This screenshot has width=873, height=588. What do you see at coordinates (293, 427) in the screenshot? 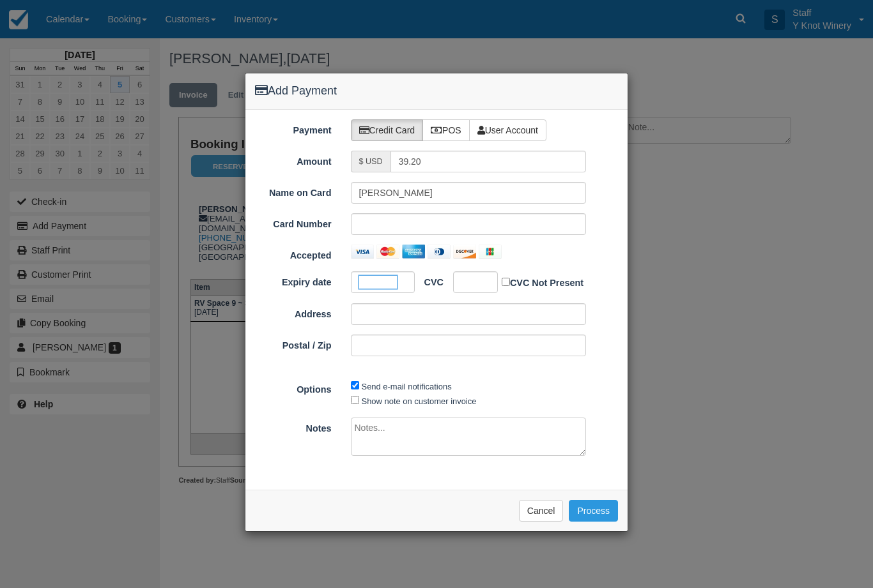
I see `label: Notes` at bounding box center [293, 427].